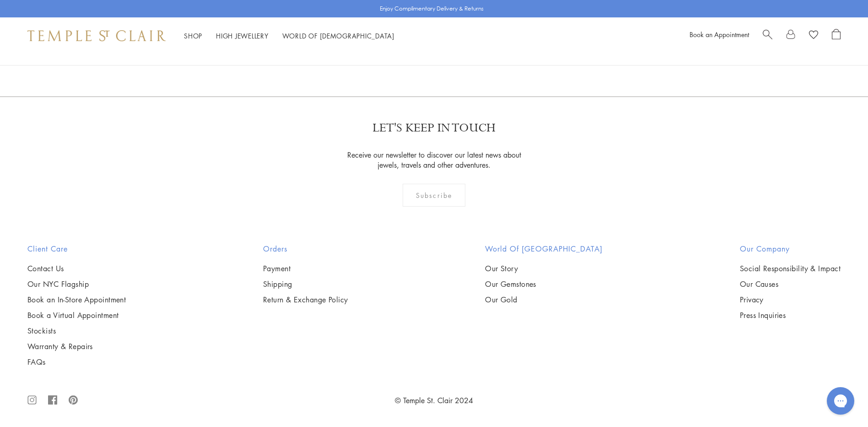 The height and width of the screenshot is (427, 868). What do you see at coordinates (306, 248) in the screenshot?
I see `h2: Orders` at bounding box center [306, 248].